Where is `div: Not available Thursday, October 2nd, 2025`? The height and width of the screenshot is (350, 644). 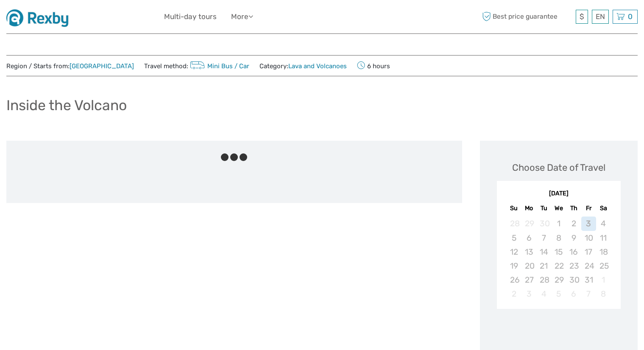
div: Not available Thursday, October 2nd, 2025 is located at coordinates (573, 224).